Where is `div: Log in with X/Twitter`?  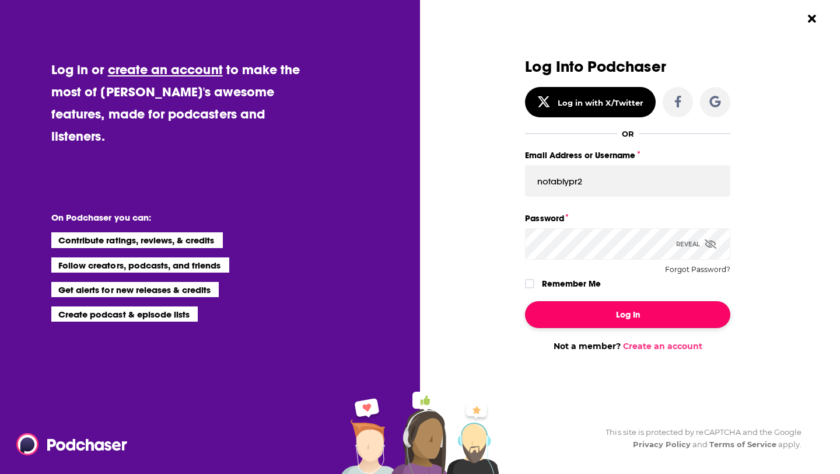 div: Log in with X/Twitter is located at coordinates (601, 103).